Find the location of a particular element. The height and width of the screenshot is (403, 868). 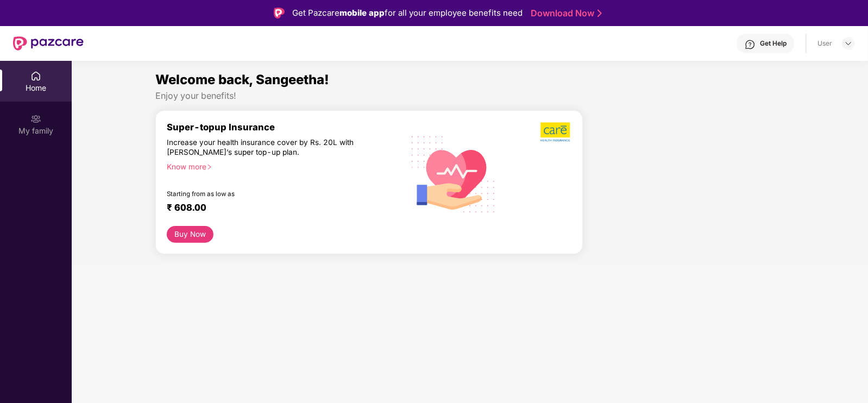

div: Super-topup Insurance is located at coordinates (285, 127).